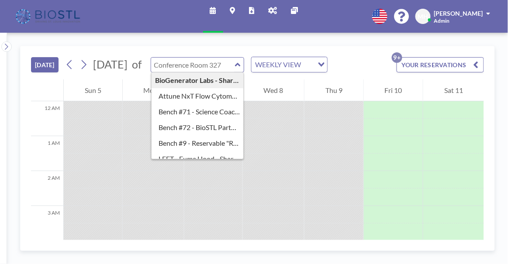 Image resolution: width=508 pixels, height=264 pixels. I want to click on div: 3 AM, so click(47, 224).